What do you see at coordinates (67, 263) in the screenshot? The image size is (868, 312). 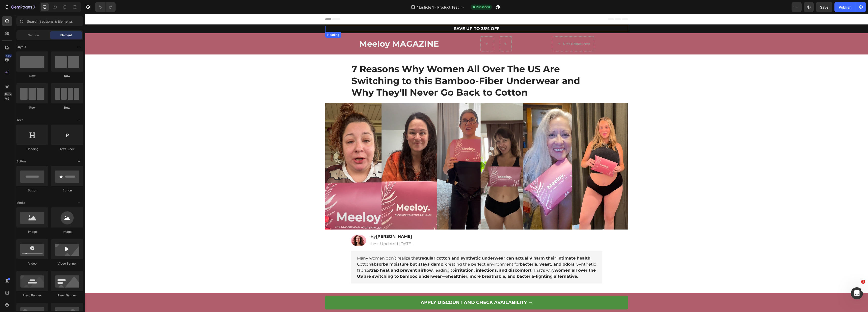 I see `div: Video Banner` at bounding box center [67, 263].